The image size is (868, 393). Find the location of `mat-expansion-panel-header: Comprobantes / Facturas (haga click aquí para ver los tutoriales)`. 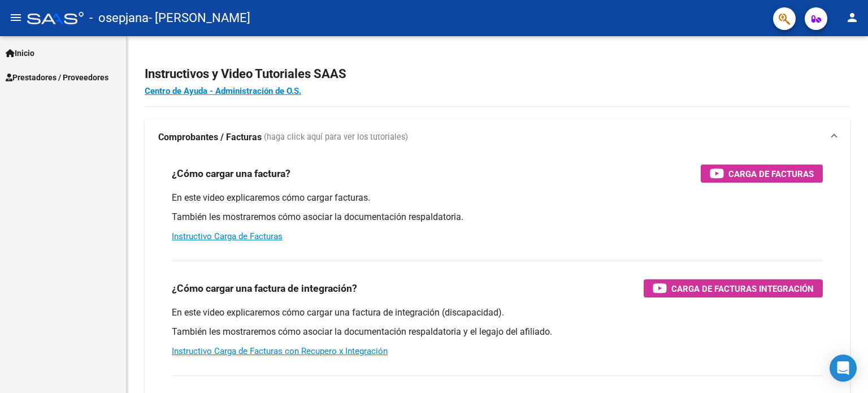

mat-expansion-panel-header: Comprobantes / Facturas (haga click aquí para ver los tutoriales) is located at coordinates (497, 137).